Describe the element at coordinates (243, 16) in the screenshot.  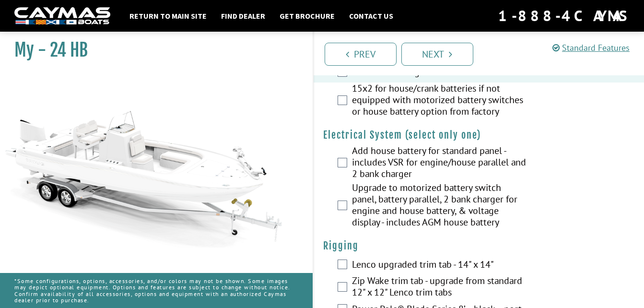
I see `a: Find Dealer` at that location.